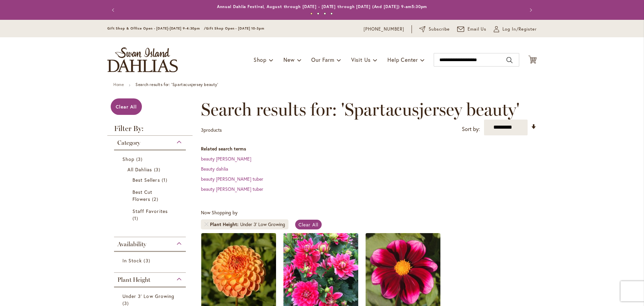  Describe the element at coordinates (323, 60) in the screenshot. I see `span: Our Farm` at that location.